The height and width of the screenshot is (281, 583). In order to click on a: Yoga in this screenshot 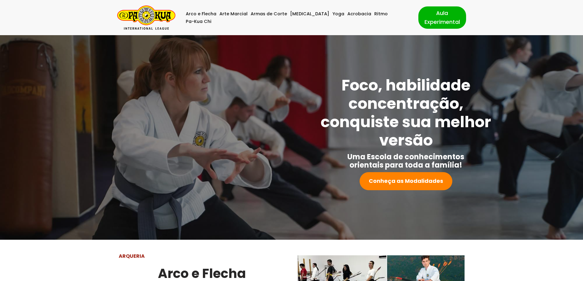, I will do `click(338, 14)`.